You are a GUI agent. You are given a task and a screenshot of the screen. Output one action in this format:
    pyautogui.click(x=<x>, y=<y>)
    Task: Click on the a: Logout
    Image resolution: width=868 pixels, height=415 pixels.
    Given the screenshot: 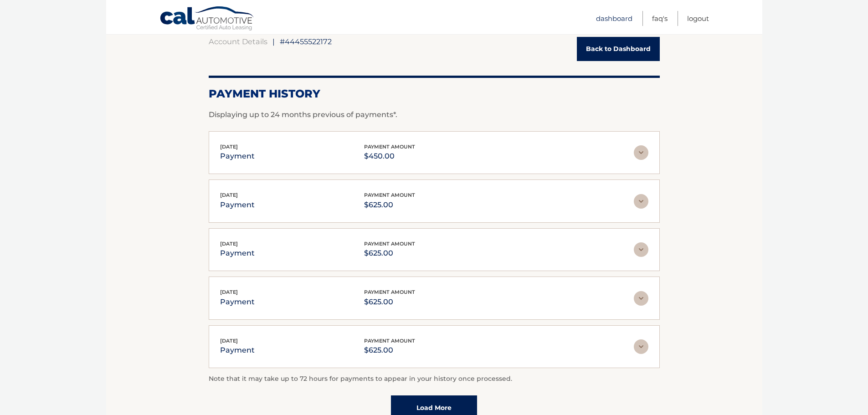 What is the action you would take?
    pyautogui.click(x=698, y=18)
    